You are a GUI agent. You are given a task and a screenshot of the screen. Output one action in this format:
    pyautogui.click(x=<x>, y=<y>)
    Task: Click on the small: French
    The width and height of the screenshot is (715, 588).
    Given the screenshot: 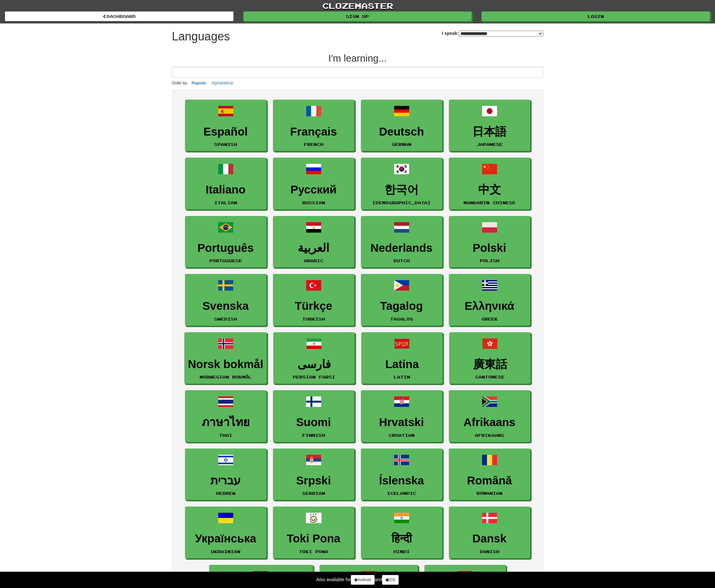 What is the action you would take?
    pyautogui.click(x=314, y=145)
    